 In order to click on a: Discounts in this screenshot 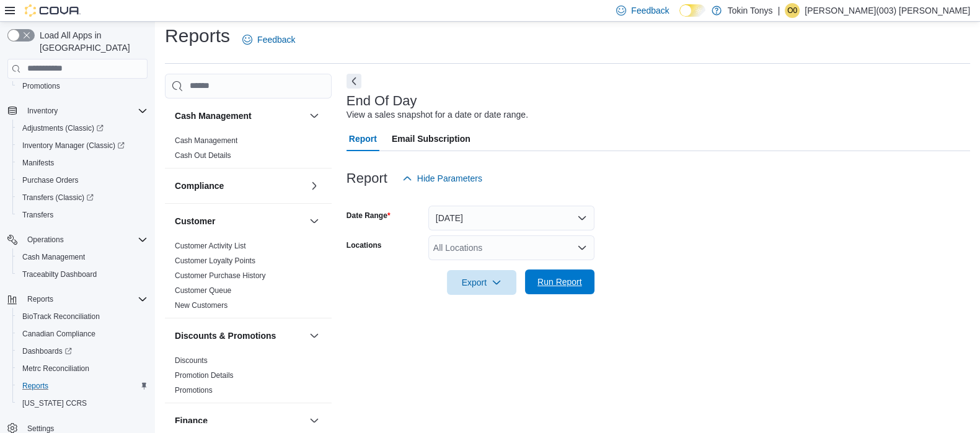, I will do `click(191, 360)`.